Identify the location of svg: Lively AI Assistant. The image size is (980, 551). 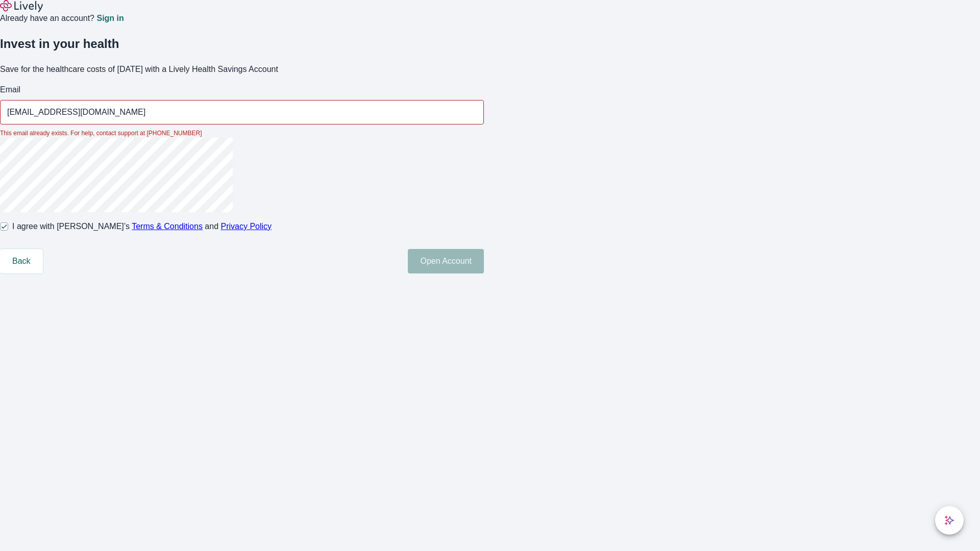
(949, 521).